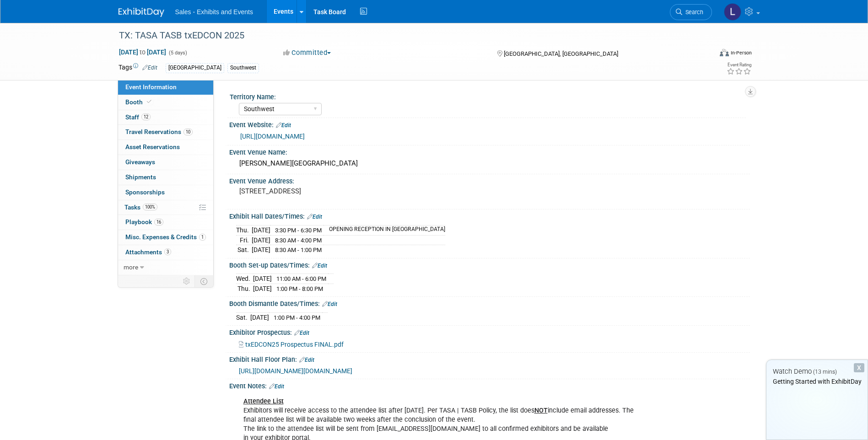 The width and height of the screenshot is (868, 440). I want to click on div: Exhibitor Prospectus:, so click(489, 332).